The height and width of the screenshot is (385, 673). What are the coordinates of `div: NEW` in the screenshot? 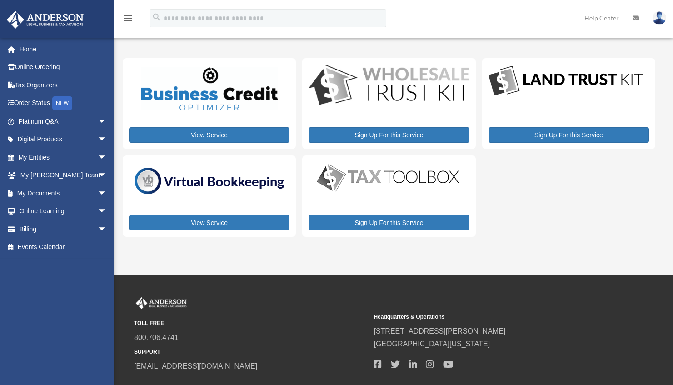 It's located at (62, 103).